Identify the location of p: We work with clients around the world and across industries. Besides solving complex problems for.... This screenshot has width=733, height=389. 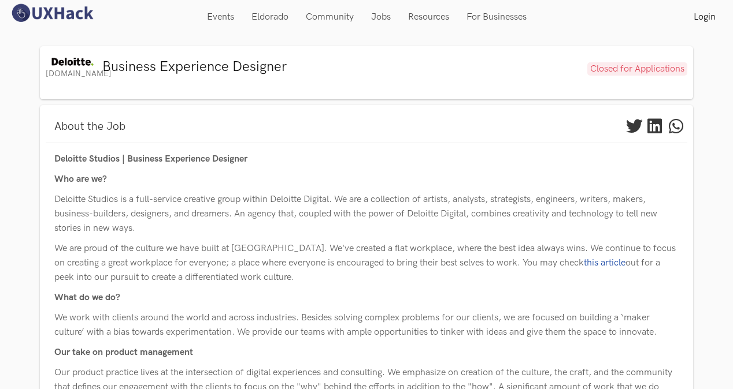
(366, 325).